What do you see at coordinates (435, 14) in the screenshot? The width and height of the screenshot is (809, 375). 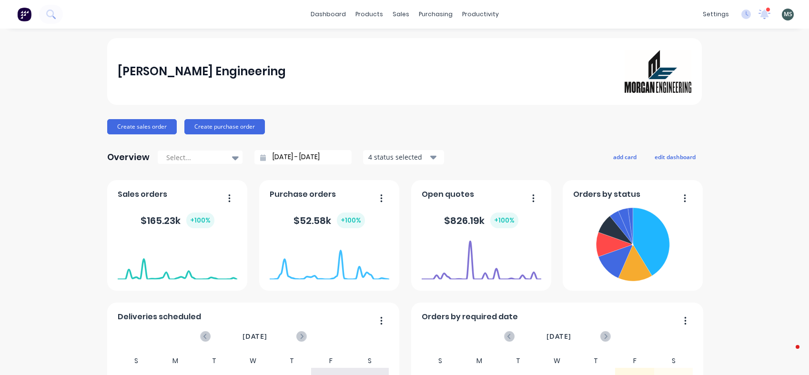 I see `div: purchasing` at bounding box center [435, 14].